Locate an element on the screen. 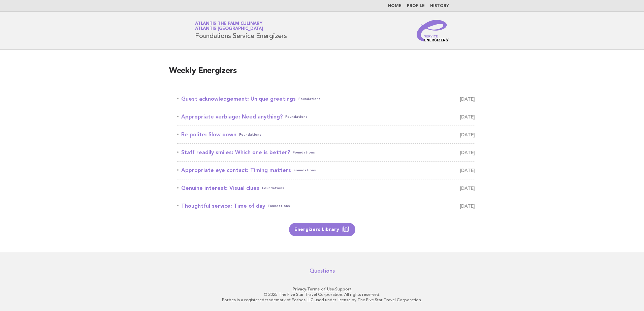  p: Forbes is a registered trademark of Forbes LLC used under license by The Five Star Travel Corpora... is located at coordinates (322, 300).